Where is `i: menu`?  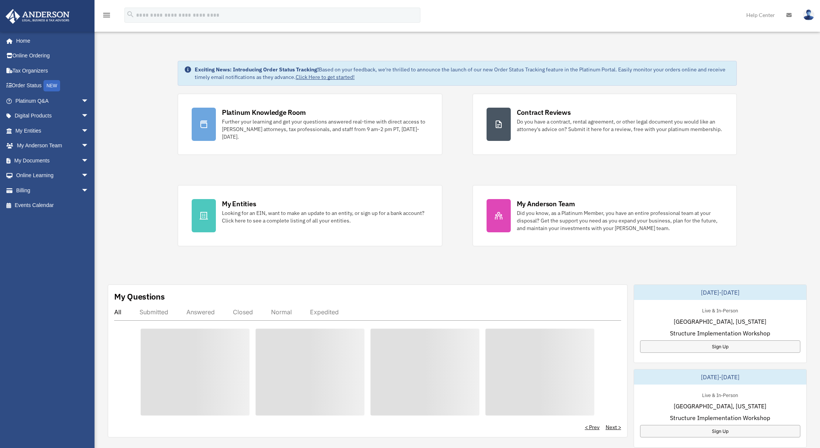
i: menu is located at coordinates (107, 15).